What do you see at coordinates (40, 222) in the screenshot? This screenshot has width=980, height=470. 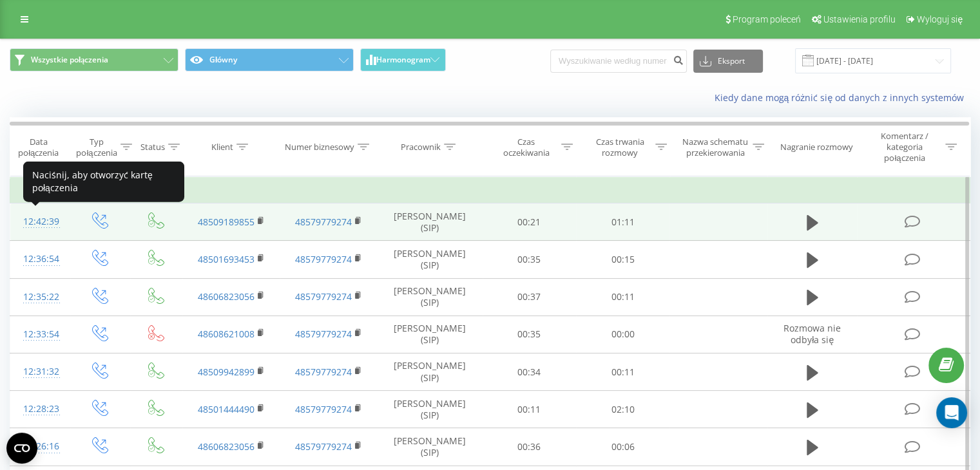 I see `div: 12:42:39` at bounding box center [40, 222].